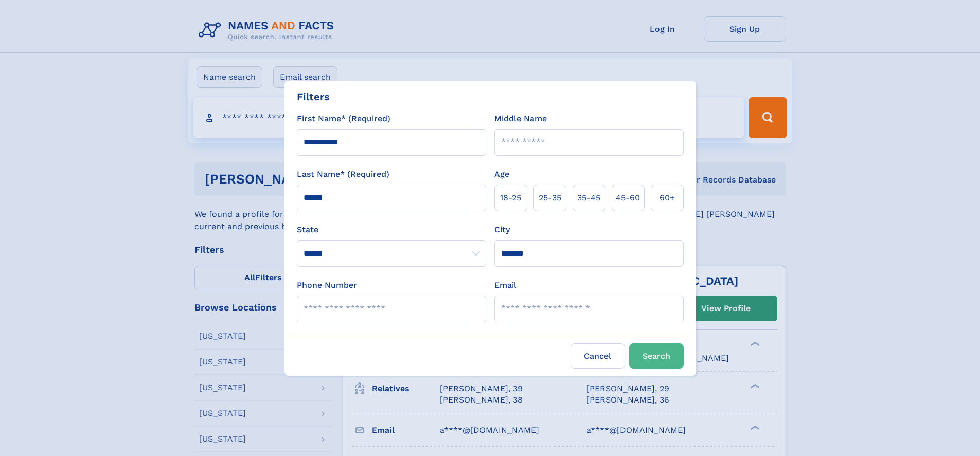  What do you see at coordinates (598, 356) in the screenshot?
I see `label: Cancel` at bounding box center [598, 356].